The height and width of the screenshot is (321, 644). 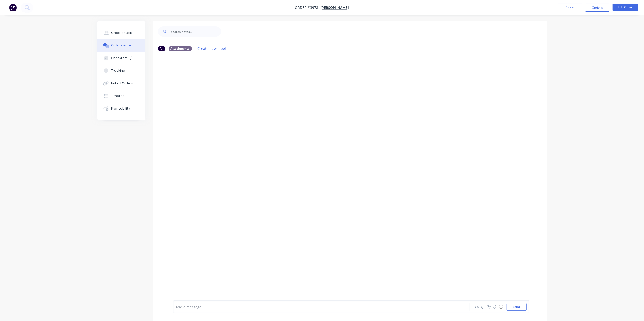 What do you see at coordinates (121, 83) in the screenshot?
I see `button: Linked Orders` at bounding box center [121, 83].